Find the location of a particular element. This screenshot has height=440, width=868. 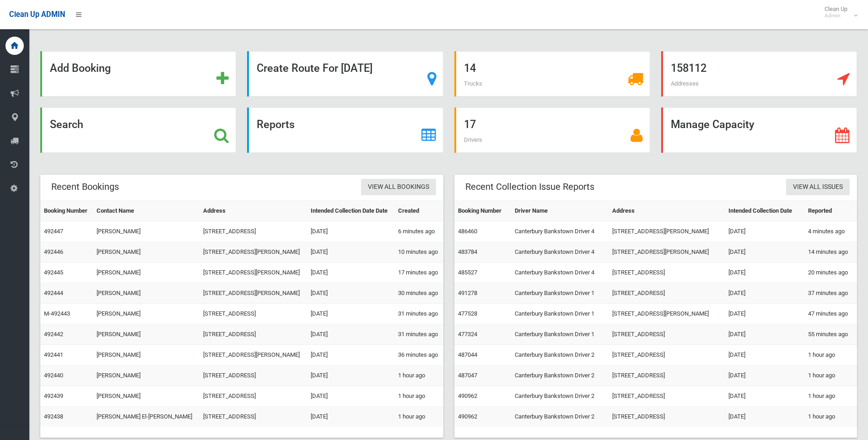

a: 17 Drivers is located at coordinates (552, 130).